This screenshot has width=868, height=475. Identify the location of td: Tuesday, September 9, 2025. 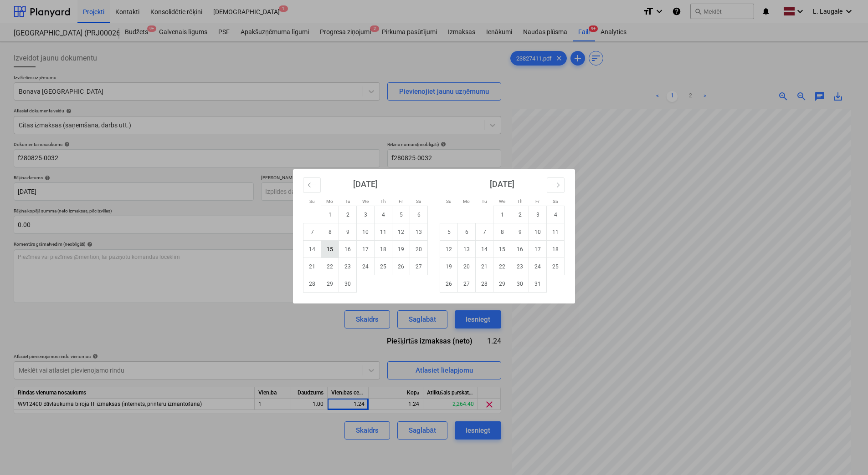
(348, 232).